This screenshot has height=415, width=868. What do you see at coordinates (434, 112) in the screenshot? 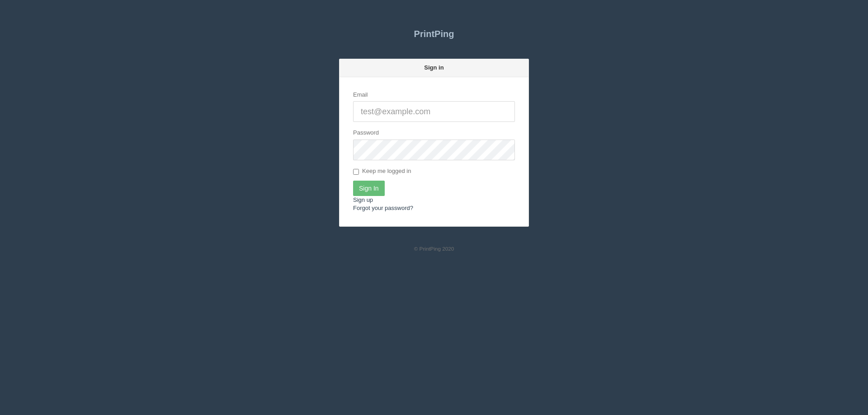
I see `input: test@example.com` at bounding box center [434, 112].